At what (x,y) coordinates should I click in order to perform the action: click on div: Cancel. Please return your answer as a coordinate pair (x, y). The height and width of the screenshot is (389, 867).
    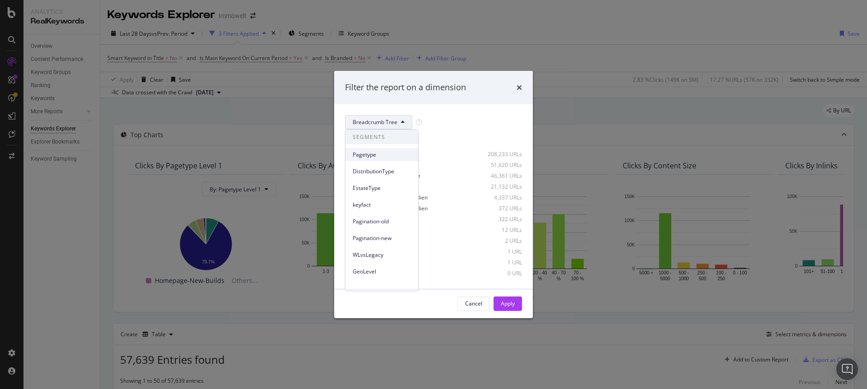
    Looking at the image, I should click on (473, 303).